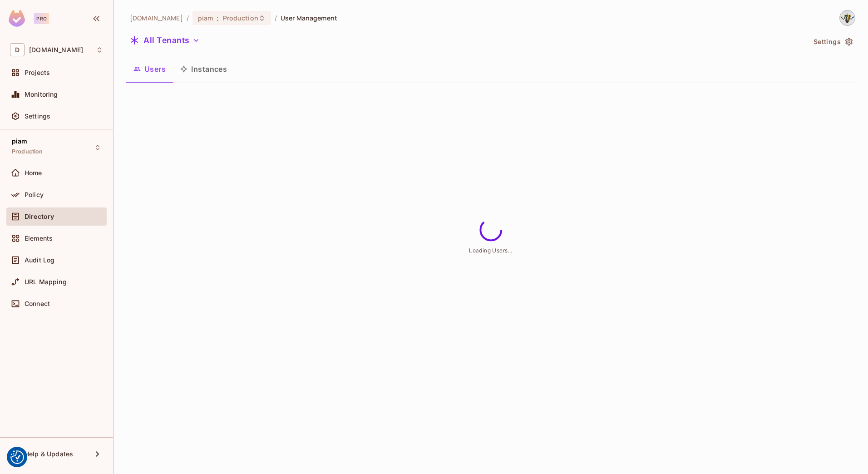 The height and width of the screenshot is (474, 868). What do you see at coordinates (40, 261) in the screenshot?
I see `span: Audit Log` at bounding box center [40, 261].